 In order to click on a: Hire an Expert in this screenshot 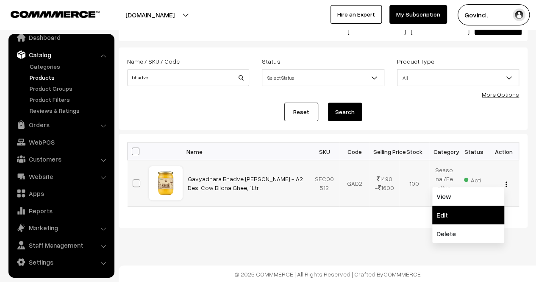, I will do `click(356, 14)`.